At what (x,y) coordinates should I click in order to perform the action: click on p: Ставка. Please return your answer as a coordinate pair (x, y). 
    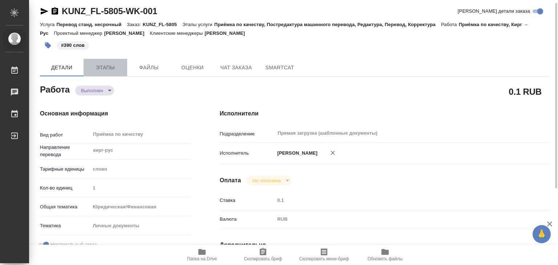
    Looking at the image, I should click on (247, 201).